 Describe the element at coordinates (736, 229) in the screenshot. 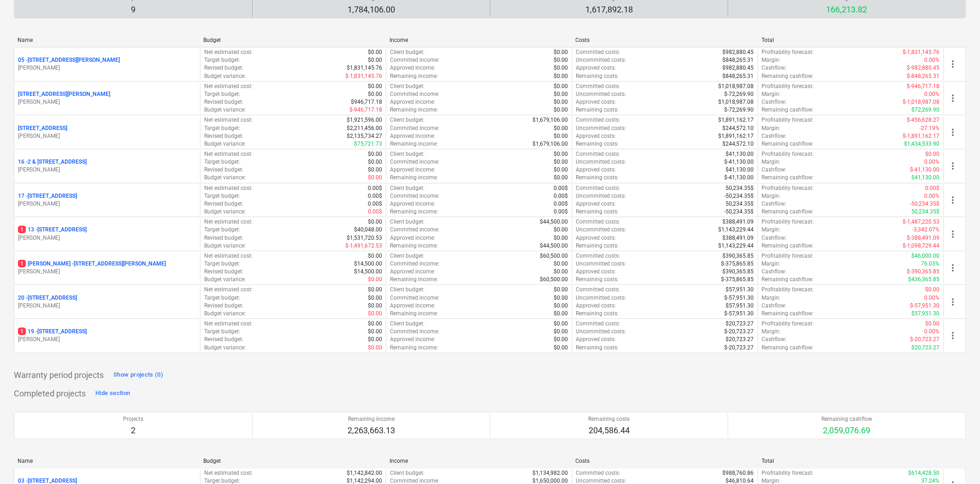

I see `p: $1,143,229.44` at that location.